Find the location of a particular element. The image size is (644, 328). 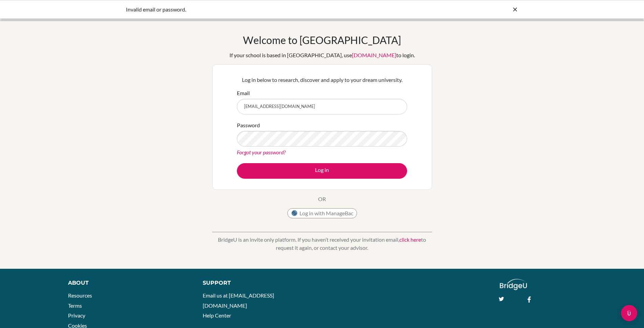

a: Forgot your password? is located at coordinates (261, 152).